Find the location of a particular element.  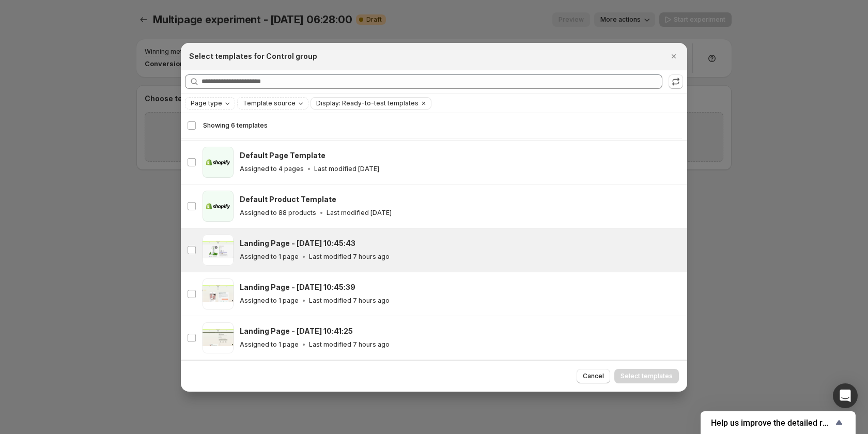

img: Default Product Template is located at coordinates (218, 206).